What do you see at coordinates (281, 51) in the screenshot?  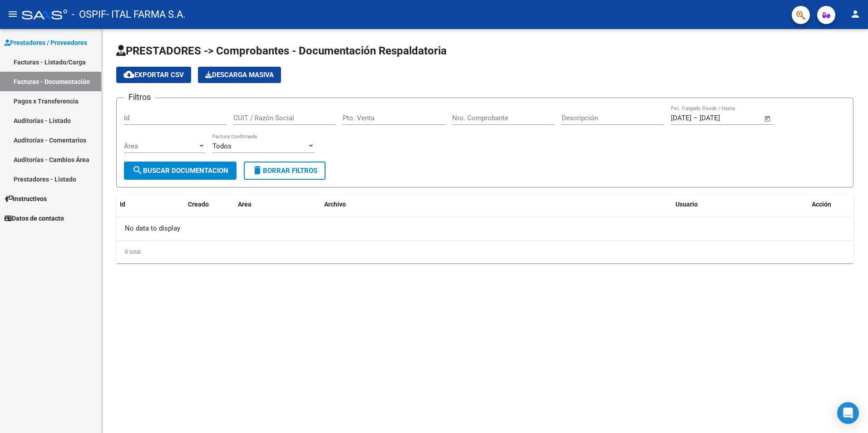 I see `span: PRESTADORES -> Comprobantes - Documentación Respaldatoria` at bounding box center [281, 51].